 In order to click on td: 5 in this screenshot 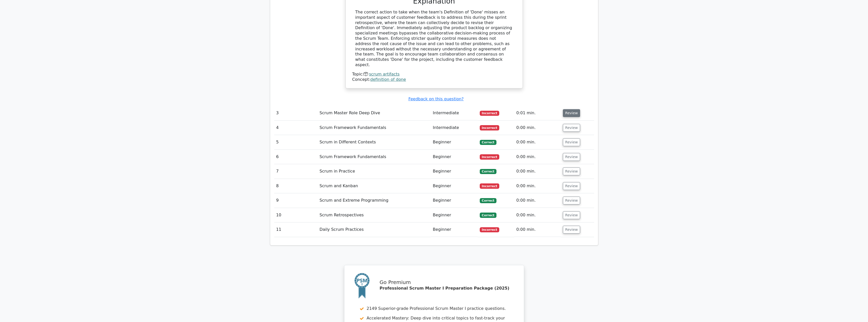, I will do `click(295, 142)`.